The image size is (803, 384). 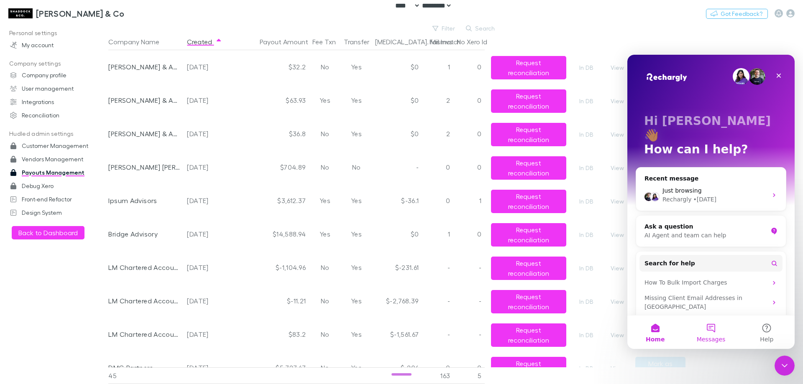 I want to click on div: $-231.61, so click(x=397, y=268).